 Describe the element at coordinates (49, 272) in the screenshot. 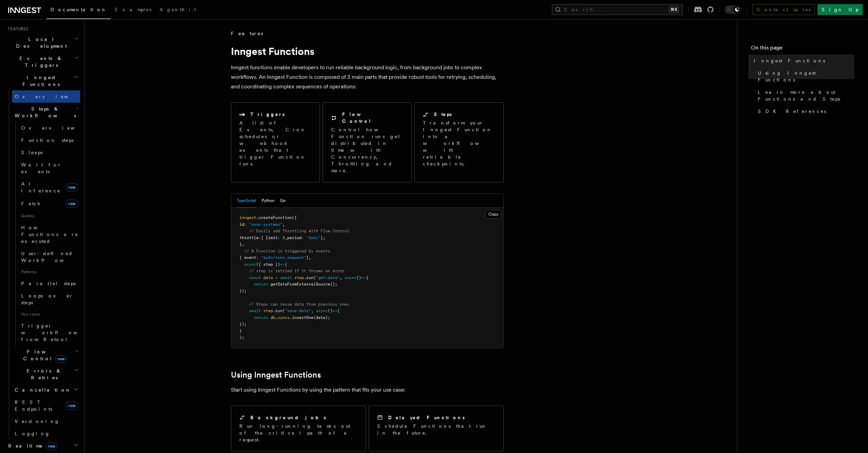

I see `span: Patterns` at that location.